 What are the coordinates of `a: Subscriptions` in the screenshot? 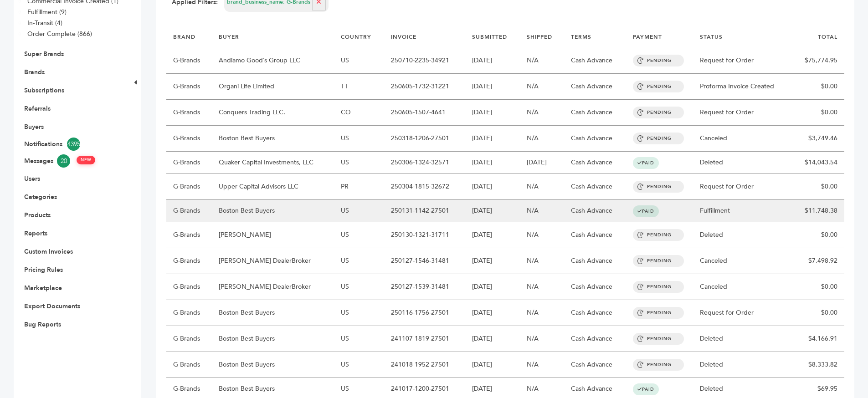 It's located at (44, 90).